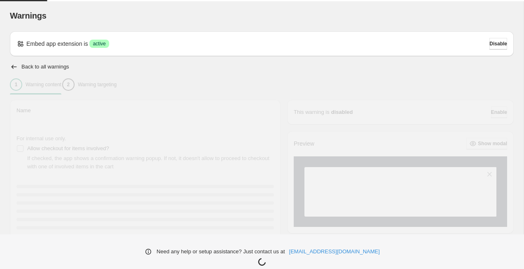  What do you see at coordinates (99, 44) in the screenshot?
I see `span: active` at bounding box center [99, 44].